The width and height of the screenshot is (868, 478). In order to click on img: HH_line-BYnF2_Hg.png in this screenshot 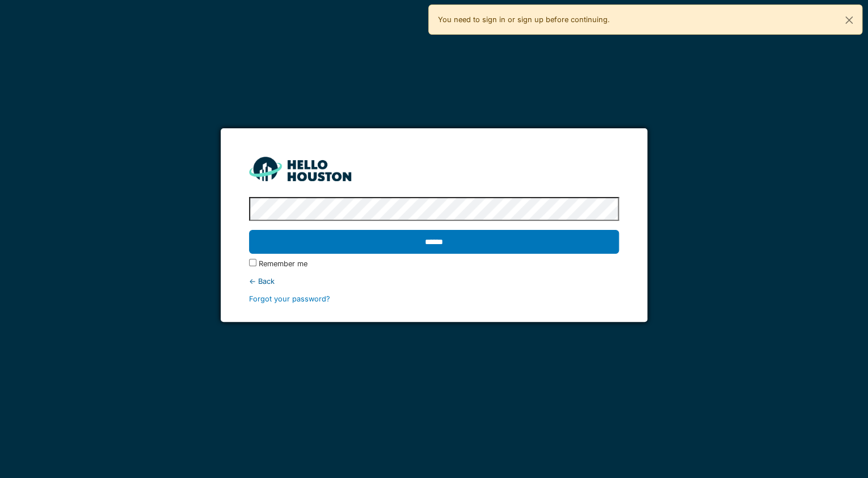, I will do `click(300, 169)`.